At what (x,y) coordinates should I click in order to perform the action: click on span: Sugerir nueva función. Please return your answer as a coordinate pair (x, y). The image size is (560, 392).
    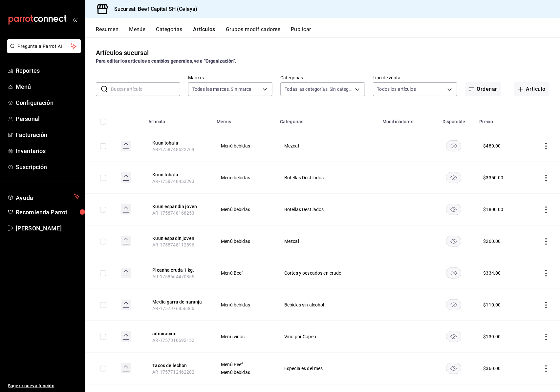
    Looking at the image, I should click on (43, 386).